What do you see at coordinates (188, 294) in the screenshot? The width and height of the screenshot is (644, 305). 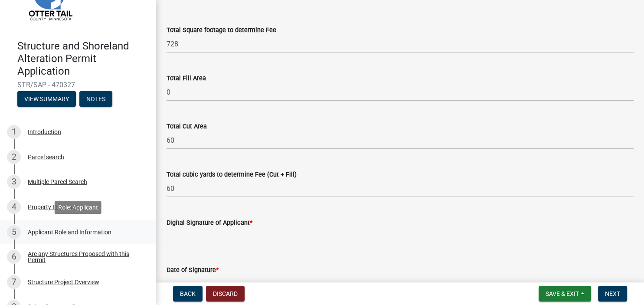 I see `span: Back` at bounding box center [188, 294].